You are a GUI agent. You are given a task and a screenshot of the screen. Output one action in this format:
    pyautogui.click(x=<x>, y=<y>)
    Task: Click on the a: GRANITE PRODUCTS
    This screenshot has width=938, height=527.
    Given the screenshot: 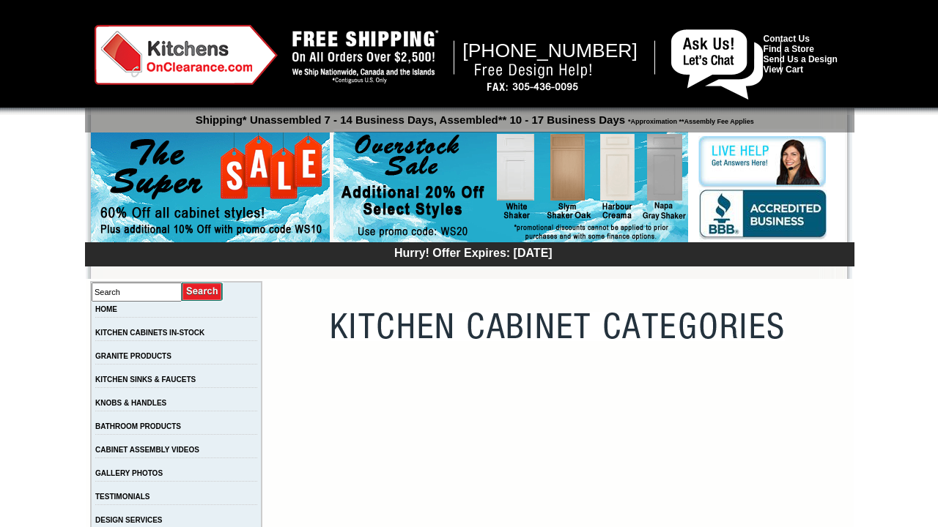 What is the action you would take?
    pyautogui.click(x=133, y=356)
    